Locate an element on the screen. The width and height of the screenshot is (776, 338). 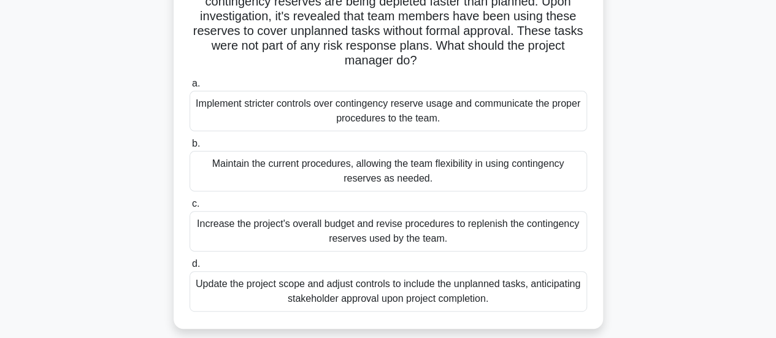
span: b. is located at coordinates (196, 143).